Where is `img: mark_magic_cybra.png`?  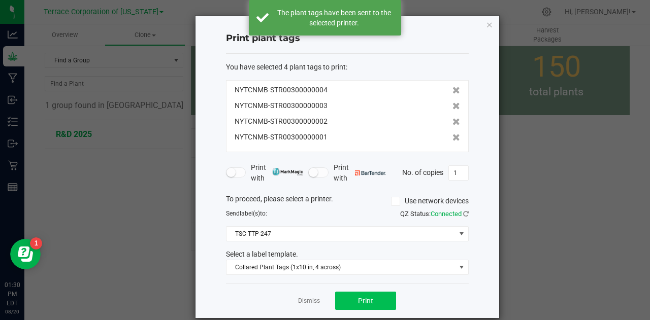
img: mark_magic_cybra.png is located at coordinates (287, 172).